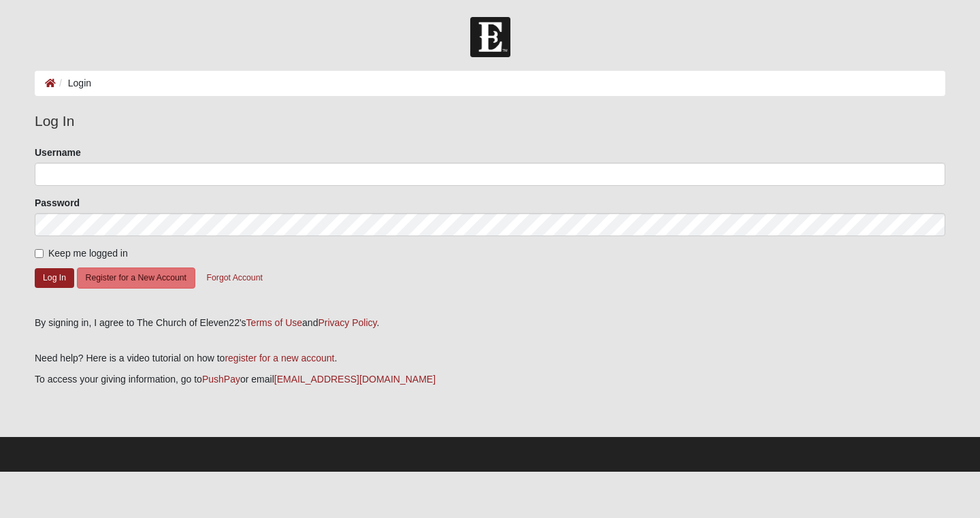  I want to click on button: Register for a New Account, so click(136, 277).